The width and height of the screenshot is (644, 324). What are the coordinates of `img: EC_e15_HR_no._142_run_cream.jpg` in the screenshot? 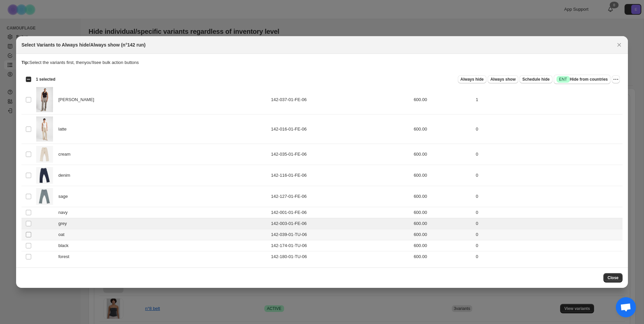 It's located at (45, 155).